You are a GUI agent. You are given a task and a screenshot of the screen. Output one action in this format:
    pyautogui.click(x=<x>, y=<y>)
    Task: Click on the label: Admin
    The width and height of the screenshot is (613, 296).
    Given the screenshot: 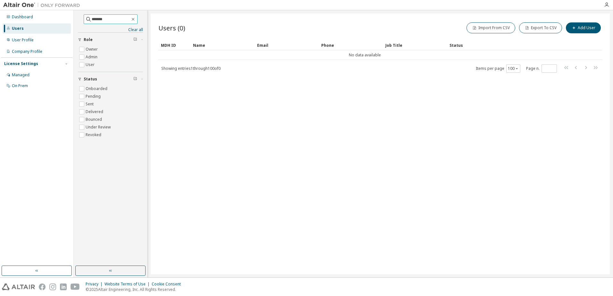 What is the action you would take?
    pyautogui.click(x=92, y=57)
    